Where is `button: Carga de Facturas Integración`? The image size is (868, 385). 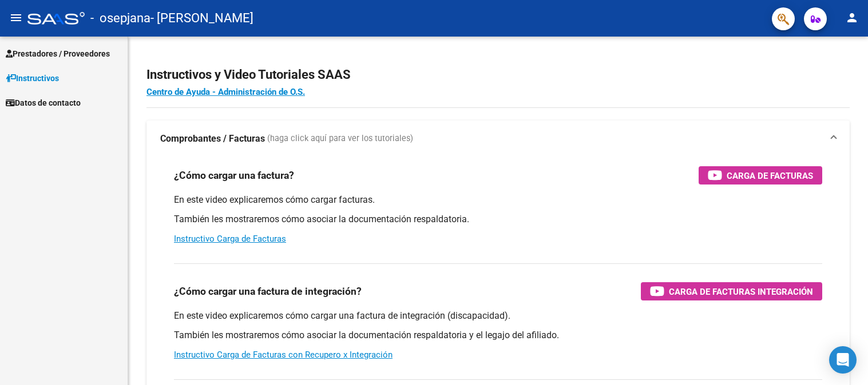
button: Carga de Facturas Integración is located at coordinates (731, 292).